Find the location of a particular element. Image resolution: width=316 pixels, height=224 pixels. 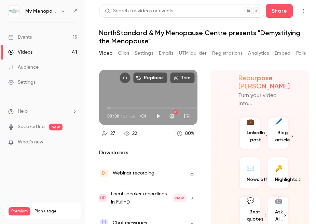

div: 00:00 is located at coordinates (121, 116).